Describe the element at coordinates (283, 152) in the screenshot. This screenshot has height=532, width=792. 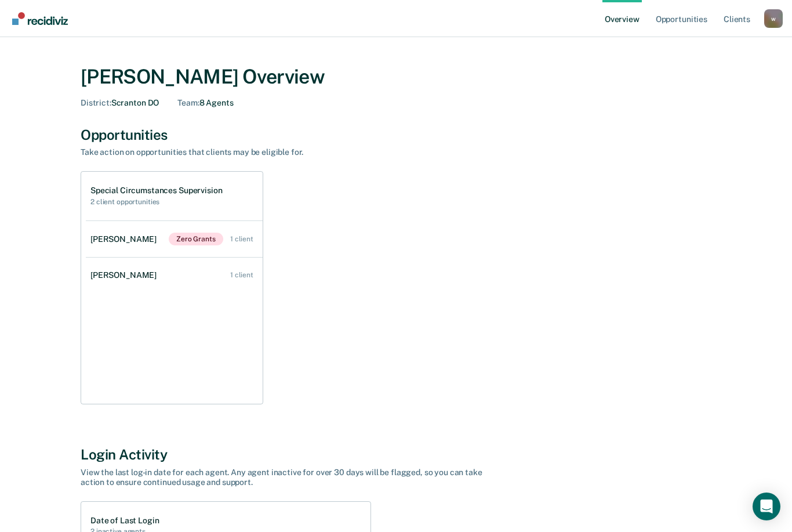
I see `div: Take action on opportunities that clients may be eligible for.` at that location.